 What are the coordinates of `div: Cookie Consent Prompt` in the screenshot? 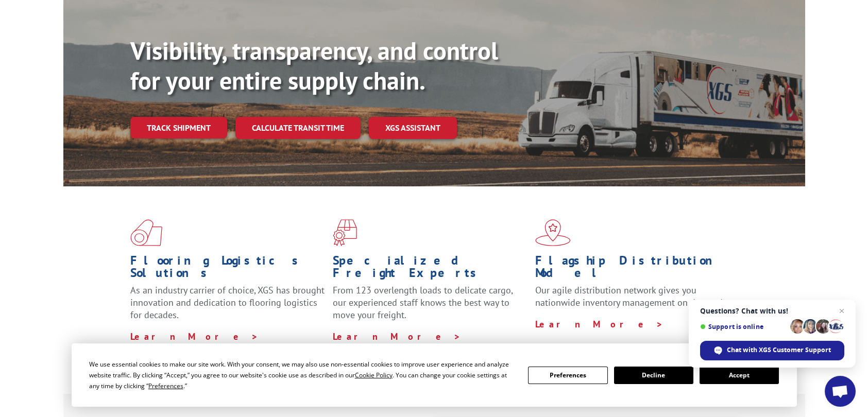 It's located at (434, 375).